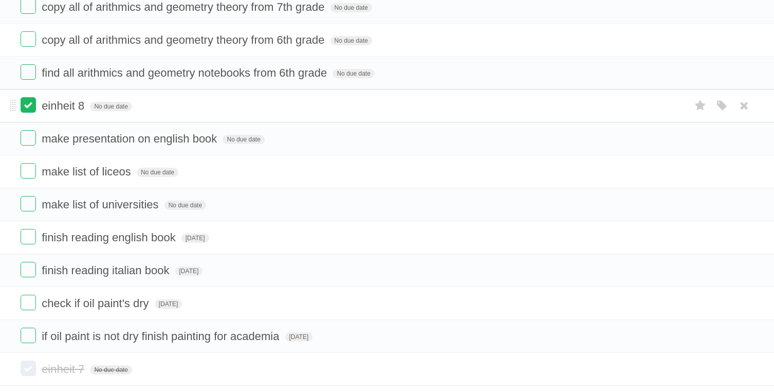 The height and width of the screenshot is (391, 774). I want to click on span: make list of universities, so click(101, 204).